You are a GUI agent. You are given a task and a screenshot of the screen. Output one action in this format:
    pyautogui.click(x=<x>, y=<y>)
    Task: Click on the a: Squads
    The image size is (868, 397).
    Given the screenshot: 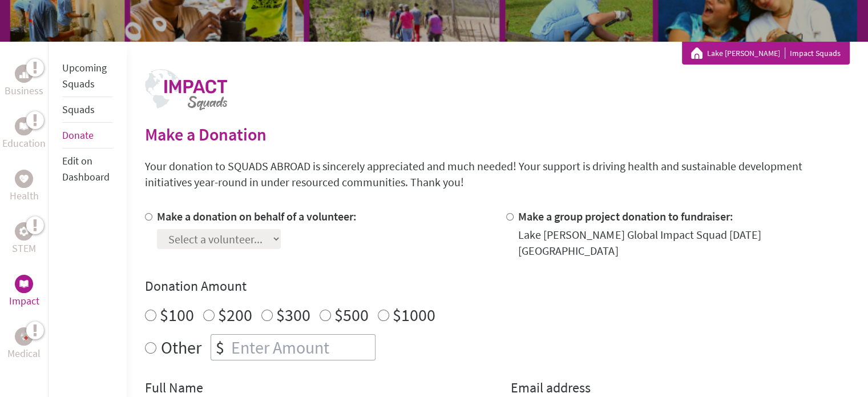 What is the action you would take?
    pyautogui.click(x=78, y=109)
    